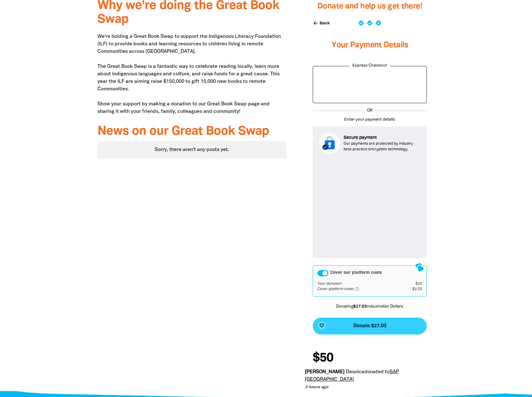 The width and height of the screenshot is (532, 397). What do you see at coordinates (413, 289) in the screenshot?
I see `td: $2.03` at bounding box center [413, 289].